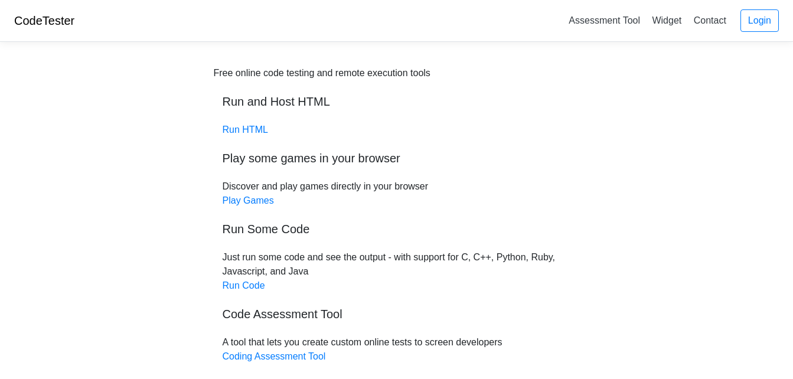 The width and height of the screenshot is (793, 379). Describe the element at coordinates (397, 229) in the screenshot. I see `h5: Run Some Code` at that location.